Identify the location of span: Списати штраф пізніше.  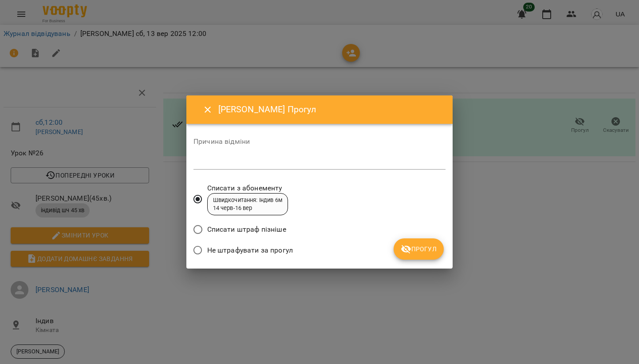
(247, 229).